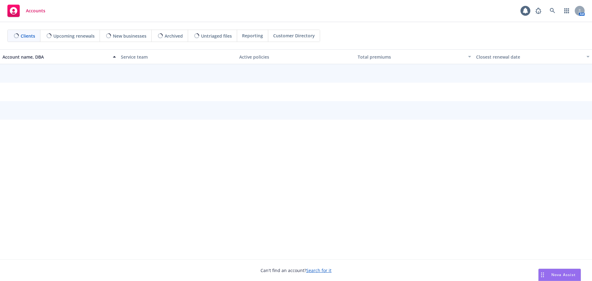 This screenshot has width=592, height=281. I want to click on span: Clients, so click(28, 36).